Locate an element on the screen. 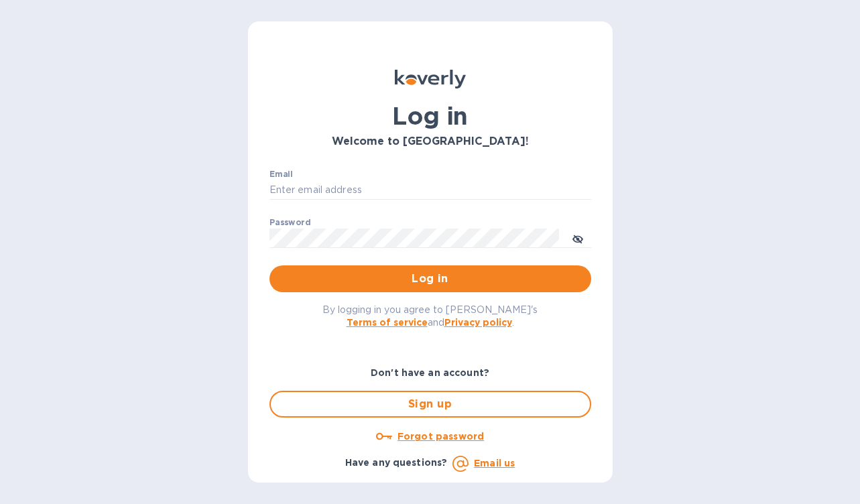 Image resolution: width=860 pixels, height=504 pixels. a: Terms of service is located at coordinates (387, 322).